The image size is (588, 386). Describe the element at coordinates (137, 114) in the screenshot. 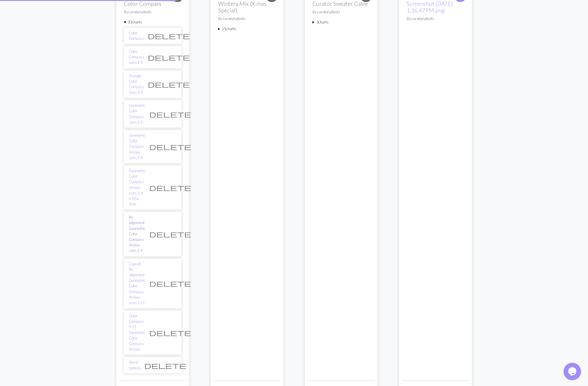

I see `a: Geometric Color Compass sizes 1-4` at that location.